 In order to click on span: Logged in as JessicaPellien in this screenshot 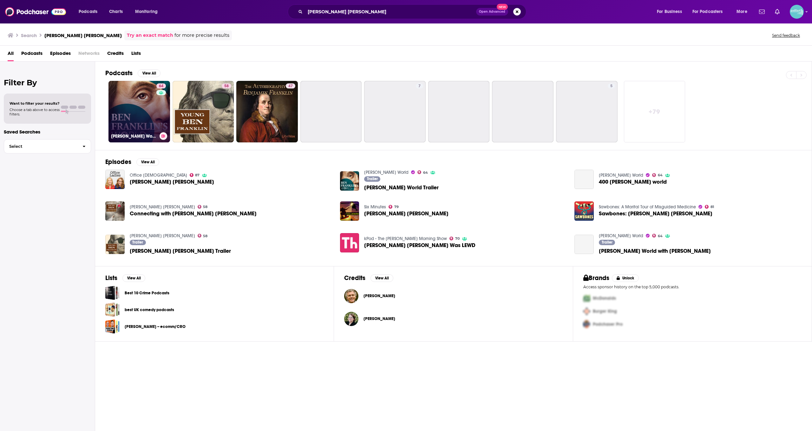, I will do `click(797, 12)`.